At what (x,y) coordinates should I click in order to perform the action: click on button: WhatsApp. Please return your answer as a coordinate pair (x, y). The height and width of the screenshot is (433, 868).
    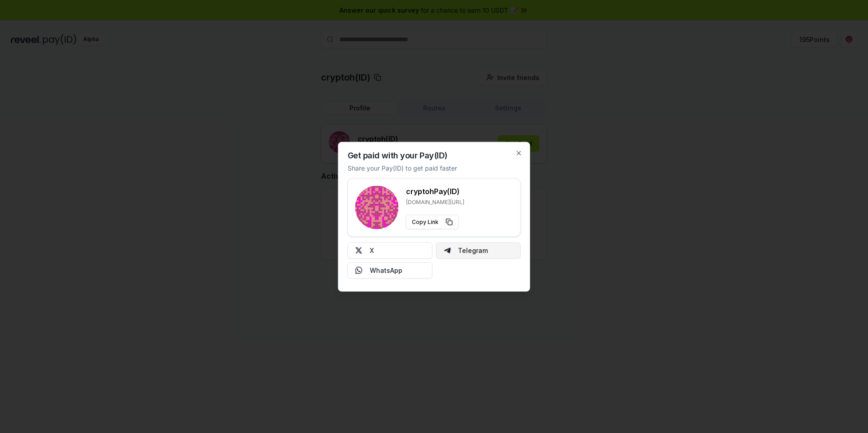
    Looking at the image, I should click on (391, 271).